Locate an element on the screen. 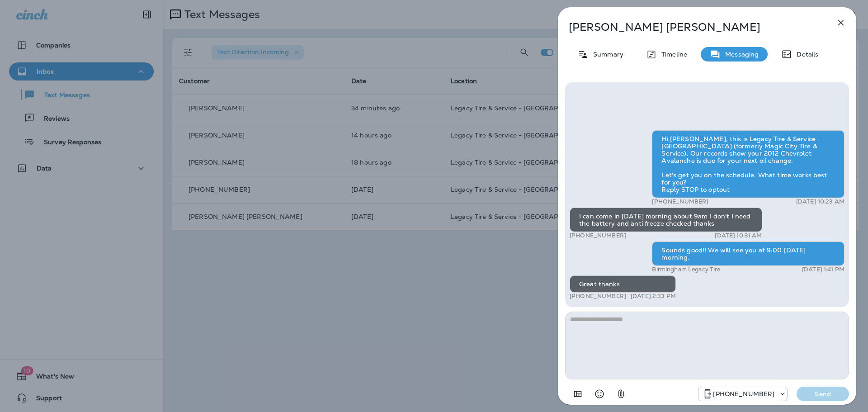 Image resolution: width=868 pixels, height=412 pixels. p: Summary is located at coordinates (606, 54).